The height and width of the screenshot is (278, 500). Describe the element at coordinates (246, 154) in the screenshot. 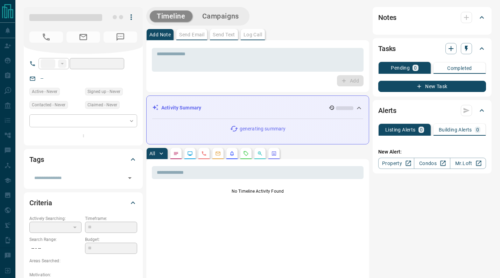

I see `svg: Requests` at that location.